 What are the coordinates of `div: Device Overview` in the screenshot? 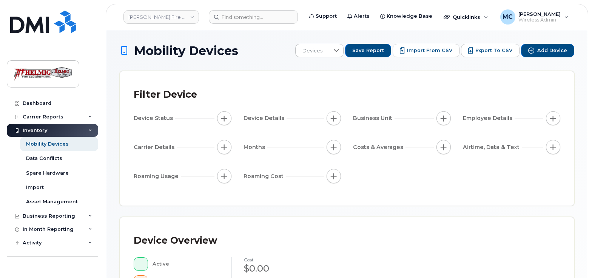 It's located at (175, 241).